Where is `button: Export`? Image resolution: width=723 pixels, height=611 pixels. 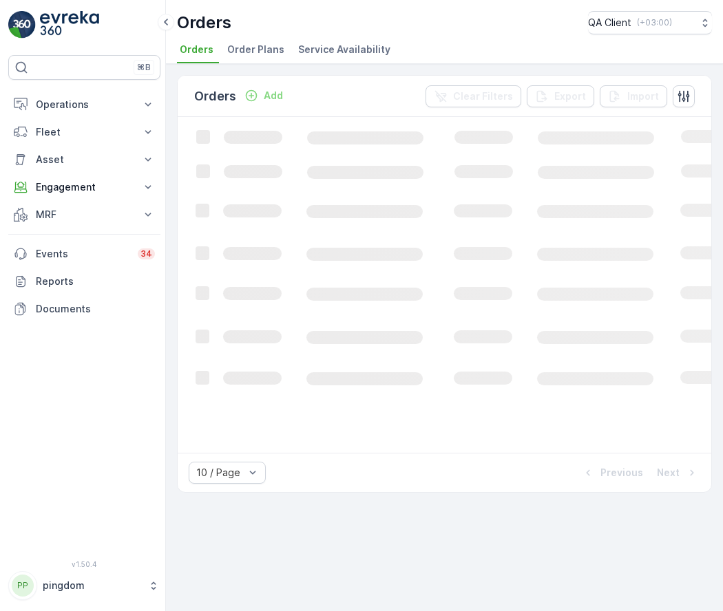 button: Export is located at coordinates (561, 96).